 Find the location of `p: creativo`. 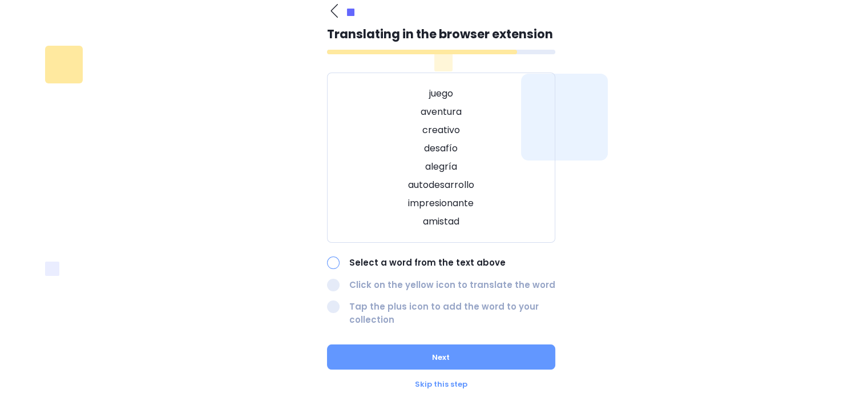

p: creativo is located at coordinates (441, 130).